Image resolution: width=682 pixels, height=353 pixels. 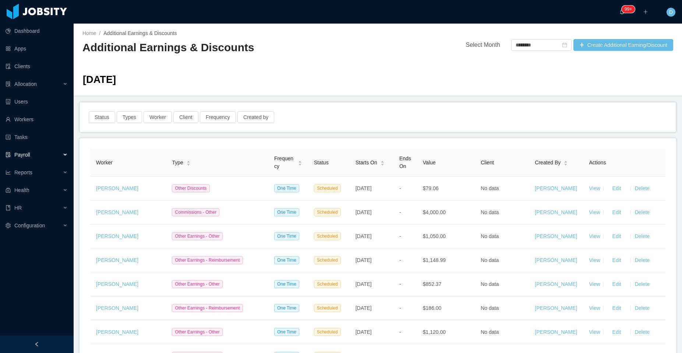 I want to click on span: Reports, so click(x=23, y=172).